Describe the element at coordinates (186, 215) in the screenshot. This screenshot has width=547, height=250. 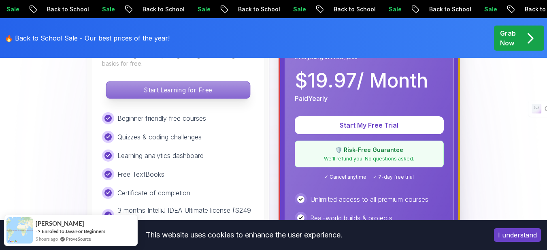
I see `p: 3 months IntelliJ IDEA Ultimate license ($249 value)` at that location.